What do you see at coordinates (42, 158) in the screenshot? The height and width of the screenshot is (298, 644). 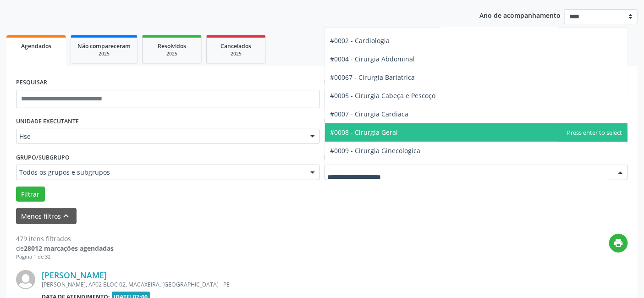 I see `label: Grupo/Subgrupo` at bounding box center [42, 158].